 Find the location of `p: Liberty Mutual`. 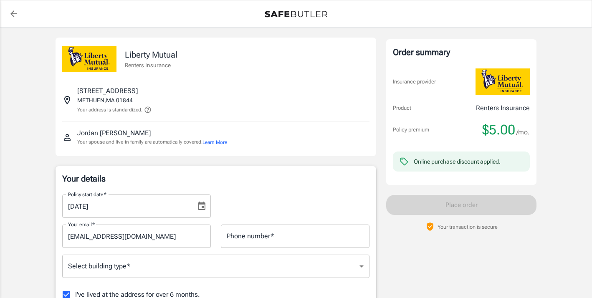

p: Liberty Mutual is located at coordinates (151, 55).